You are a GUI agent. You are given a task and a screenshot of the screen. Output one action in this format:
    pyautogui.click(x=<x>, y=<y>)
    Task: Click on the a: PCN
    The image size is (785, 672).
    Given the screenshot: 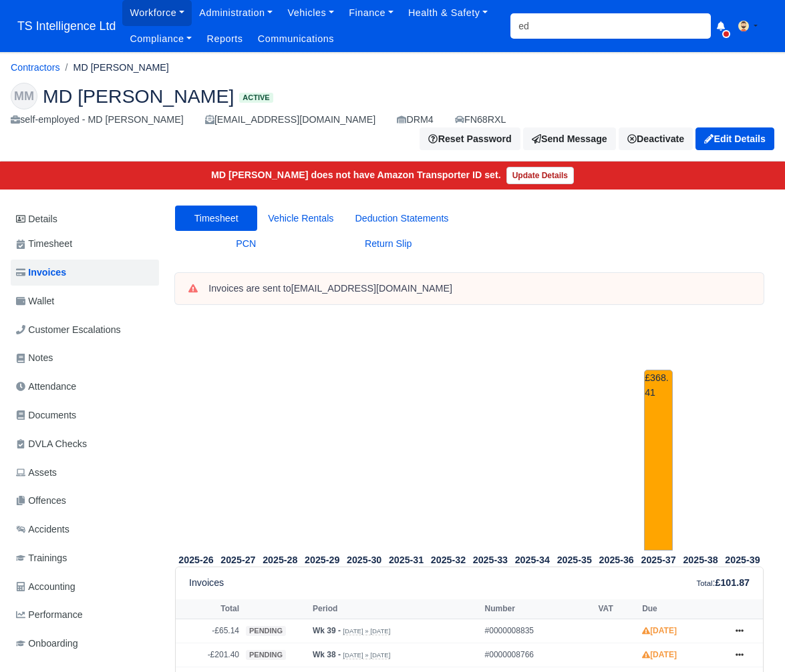 What is the action you would take?
    pyautogui.click(x=245, y=244)
    